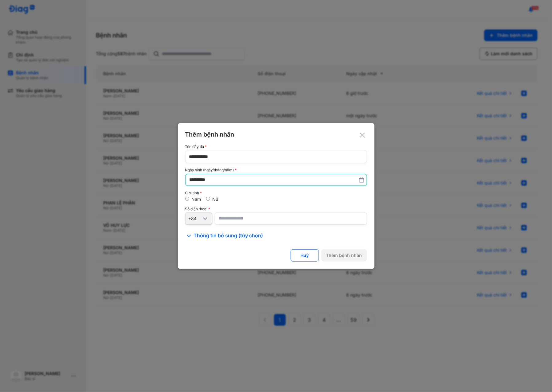  I want to click on label: Nữ, so click(216, 199).